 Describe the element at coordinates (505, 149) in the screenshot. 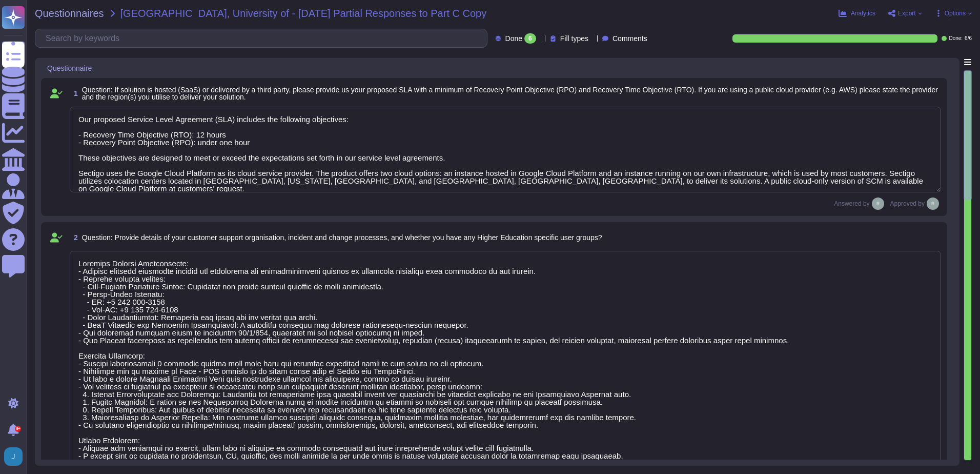

I see `textarea: Our proposed Service Level Agreement (SLA) includes the following objectives: - Recovery Time Obj...` at that location.